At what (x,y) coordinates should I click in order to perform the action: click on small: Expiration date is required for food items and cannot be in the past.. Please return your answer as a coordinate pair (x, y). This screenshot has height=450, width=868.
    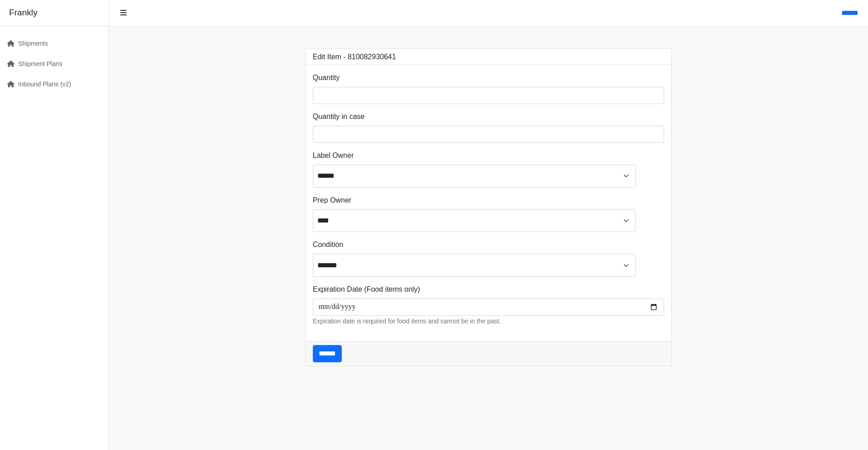
    Looking at the image, I should click on (407, 321).